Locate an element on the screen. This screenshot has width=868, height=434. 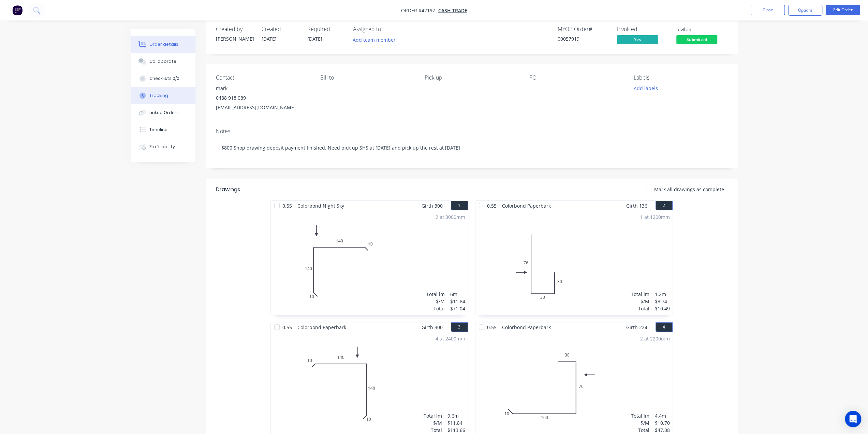
span: Mark all drawings as complete is located at coordinates (689, 189).